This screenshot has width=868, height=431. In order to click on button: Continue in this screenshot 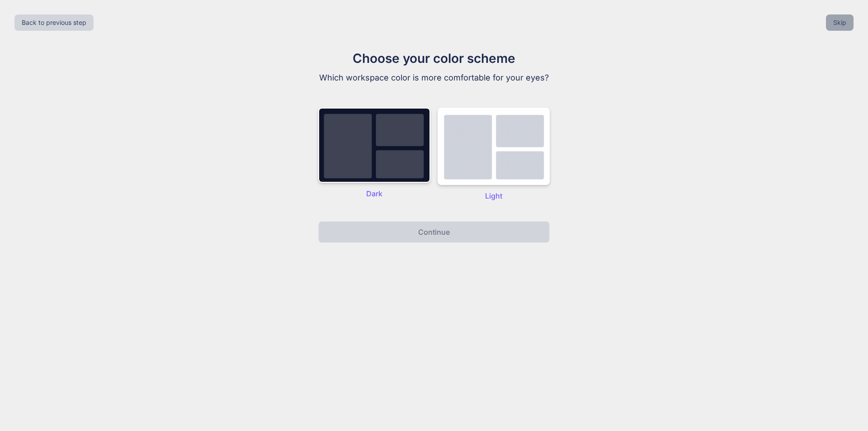, I will do `click(434, 233)`.